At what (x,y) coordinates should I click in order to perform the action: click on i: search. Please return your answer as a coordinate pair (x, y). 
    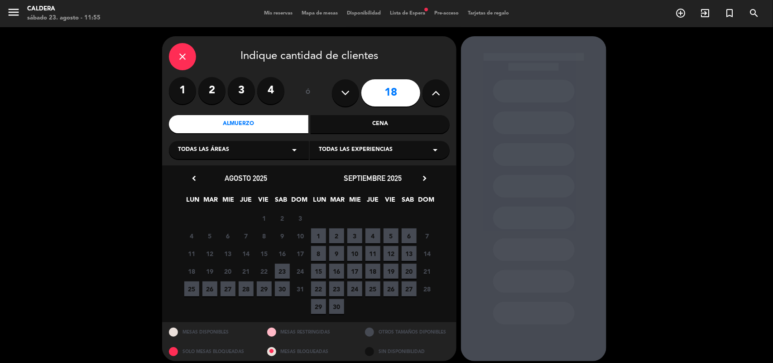
    Looking at the image, I should click on (754, 13).